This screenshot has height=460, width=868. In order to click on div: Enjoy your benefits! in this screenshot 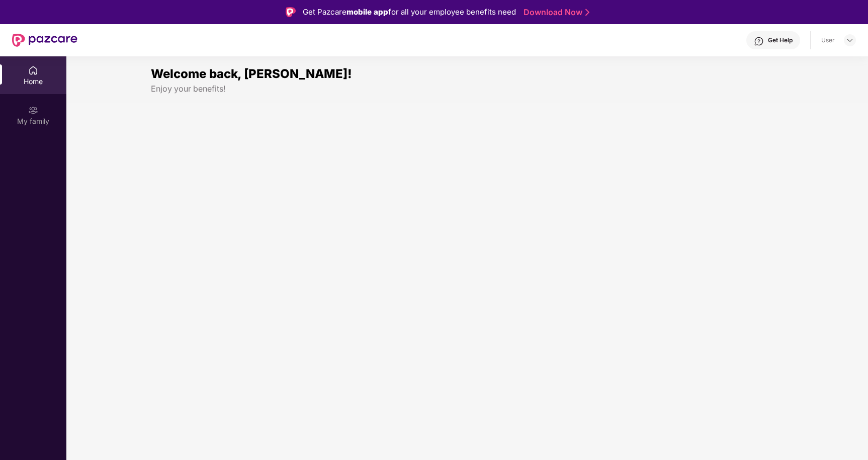, I will do `click(467, 89)`.